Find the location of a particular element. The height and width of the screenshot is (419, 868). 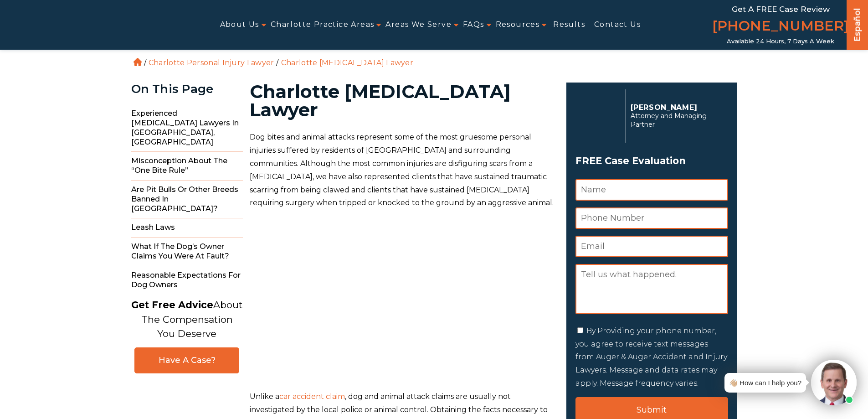

a: car accident claim is located at coordinates (312, 396).